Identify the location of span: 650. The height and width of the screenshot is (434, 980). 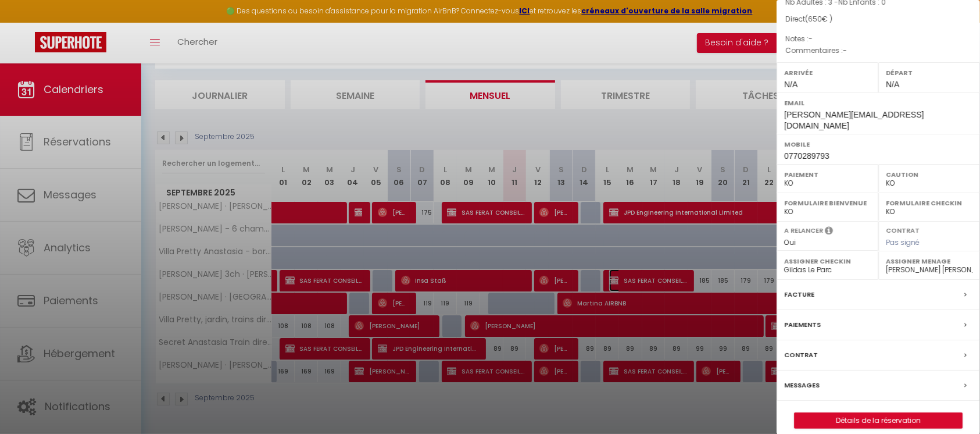
(815, 18).